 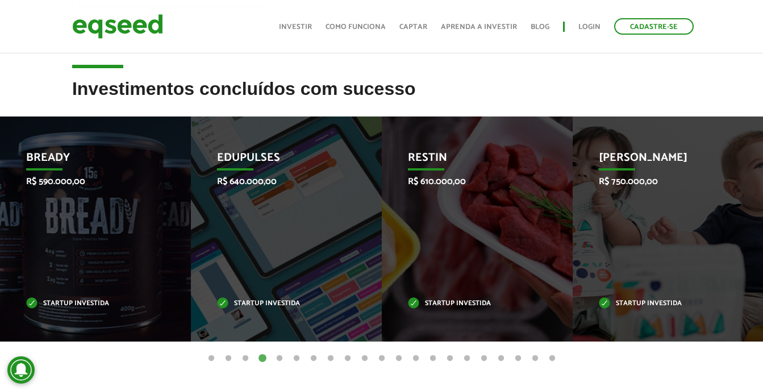 I want to click on h2: Investimentos concluídos com sucesso, so click(x=381, y=97).